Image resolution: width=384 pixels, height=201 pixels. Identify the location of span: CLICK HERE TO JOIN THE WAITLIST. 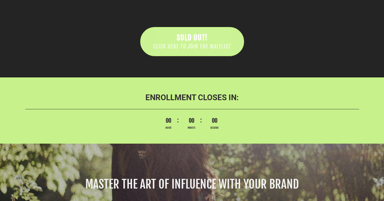
(192, 47).